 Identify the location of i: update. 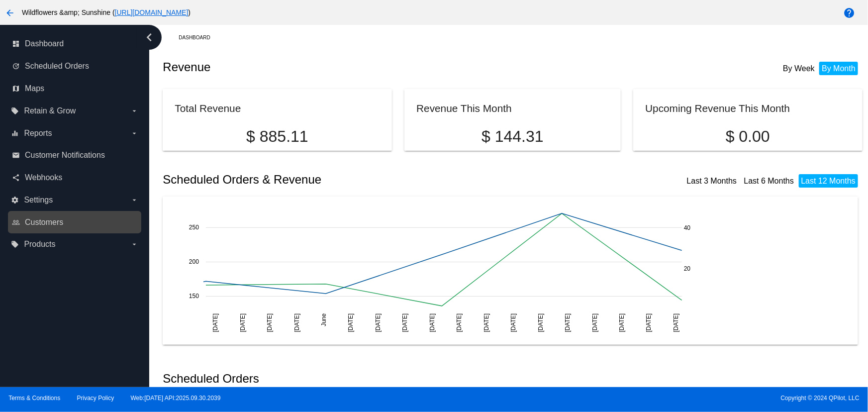
(16, 66).